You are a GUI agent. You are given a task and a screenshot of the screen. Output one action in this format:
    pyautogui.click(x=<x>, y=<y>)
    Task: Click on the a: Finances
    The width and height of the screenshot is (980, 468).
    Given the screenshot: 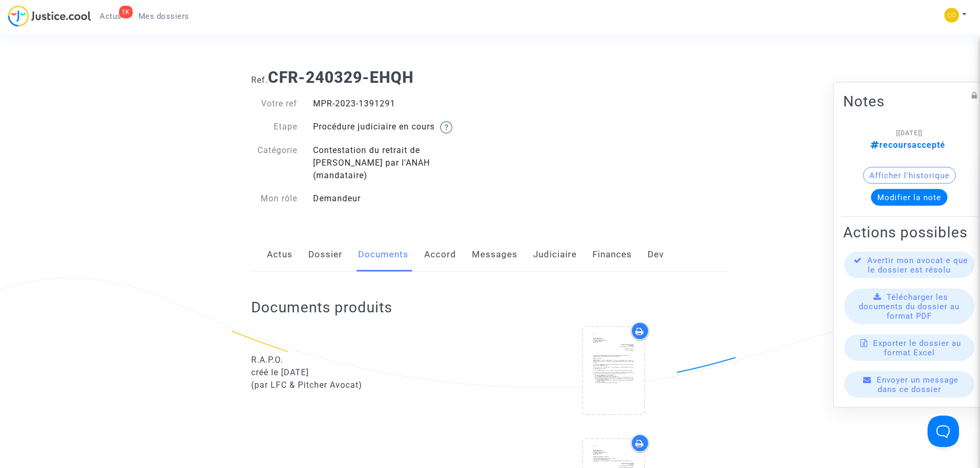 What is the action you would take?
    pyautogui.click(x=612, y=255)
    